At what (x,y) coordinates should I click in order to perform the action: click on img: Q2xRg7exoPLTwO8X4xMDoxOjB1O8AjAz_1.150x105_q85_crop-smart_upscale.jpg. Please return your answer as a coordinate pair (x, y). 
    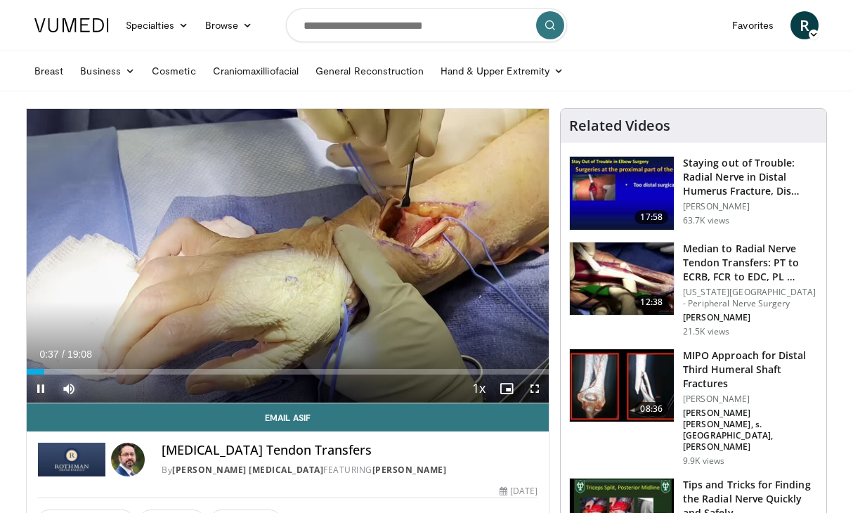
    Looking at the image, I should click on (622, 193).